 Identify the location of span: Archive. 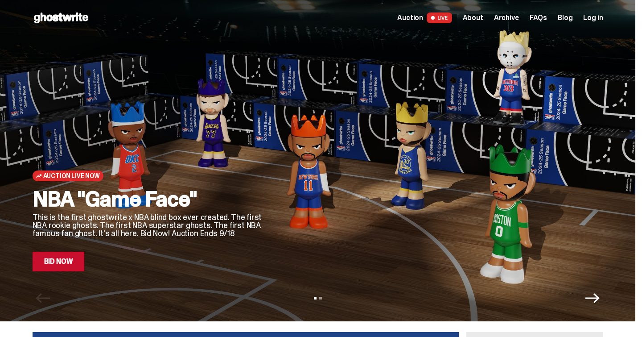
(507, 18).